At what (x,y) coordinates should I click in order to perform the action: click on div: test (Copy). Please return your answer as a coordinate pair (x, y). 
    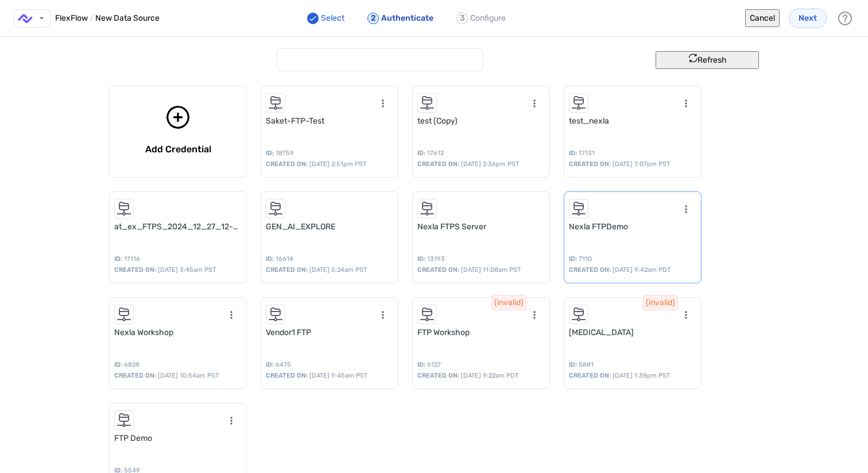
    Looking at the image, I should click on (481, 121).